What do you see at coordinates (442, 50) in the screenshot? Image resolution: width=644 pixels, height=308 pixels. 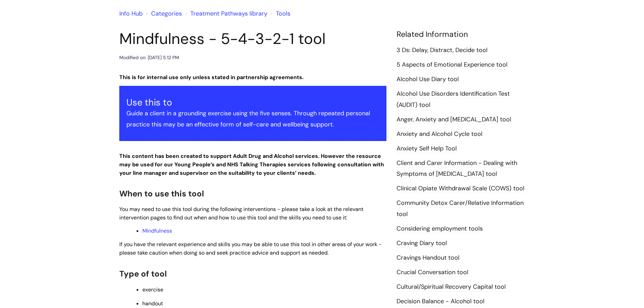 I see `a: 3 Ds: Delay, Distract, Decide tool` at bounding box center [442, 50].